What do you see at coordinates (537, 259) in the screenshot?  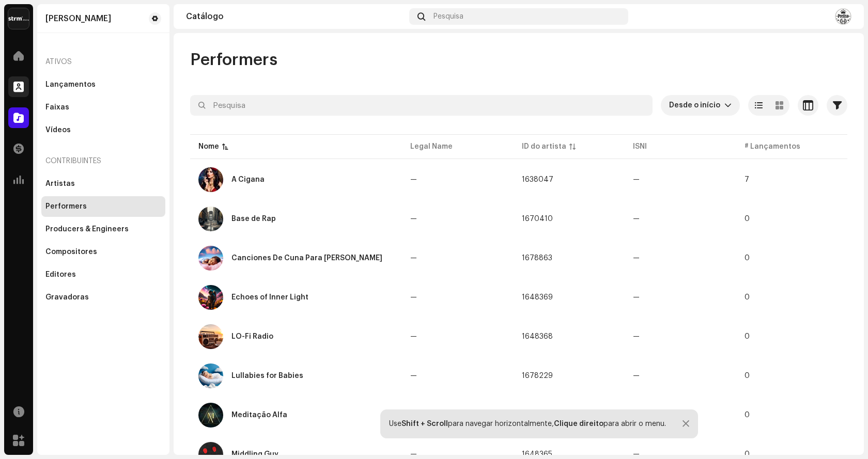 I see `span: 1678863` at bounding box center [537, 259].